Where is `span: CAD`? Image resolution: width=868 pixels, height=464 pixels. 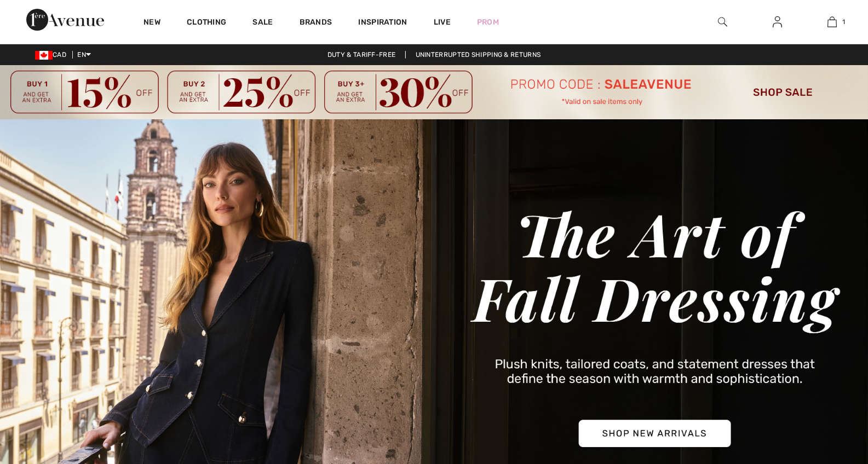 span: CAD is located at coordinates (53, 55).